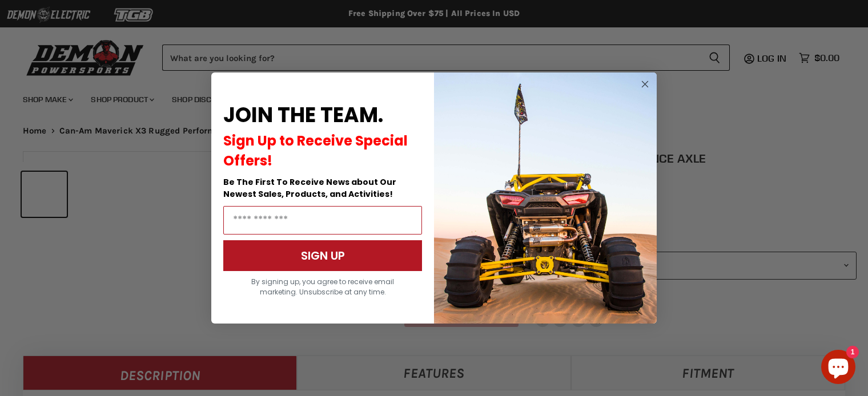 The height and width of the screenshot is (396, 868). Describe the element at coordinates (546, 198) in the screenshot. I see `img: a9095488-b6e7-41ba-879d-588abfab540b.jpeg` at that location.